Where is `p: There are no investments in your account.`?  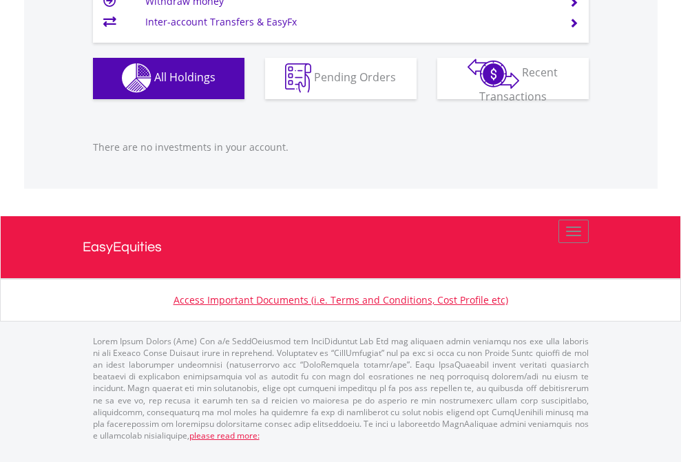 p: There are no investments in your account. is located at coordinates (341, 147).